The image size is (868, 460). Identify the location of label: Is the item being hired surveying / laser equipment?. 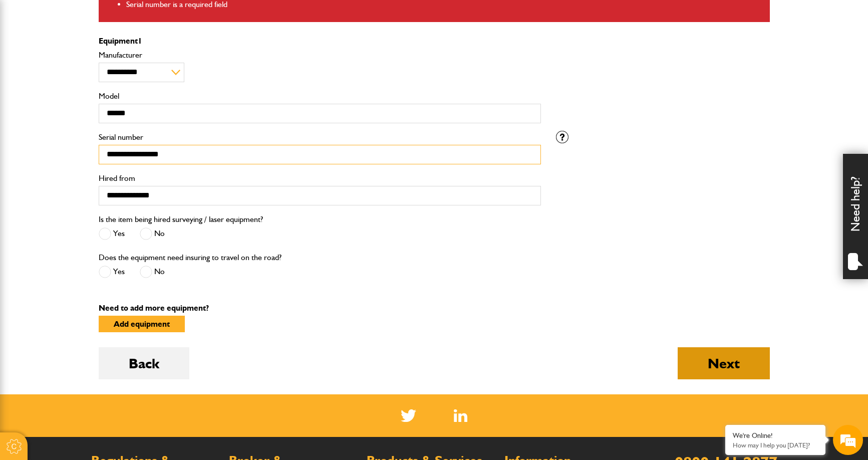
(181, 219).